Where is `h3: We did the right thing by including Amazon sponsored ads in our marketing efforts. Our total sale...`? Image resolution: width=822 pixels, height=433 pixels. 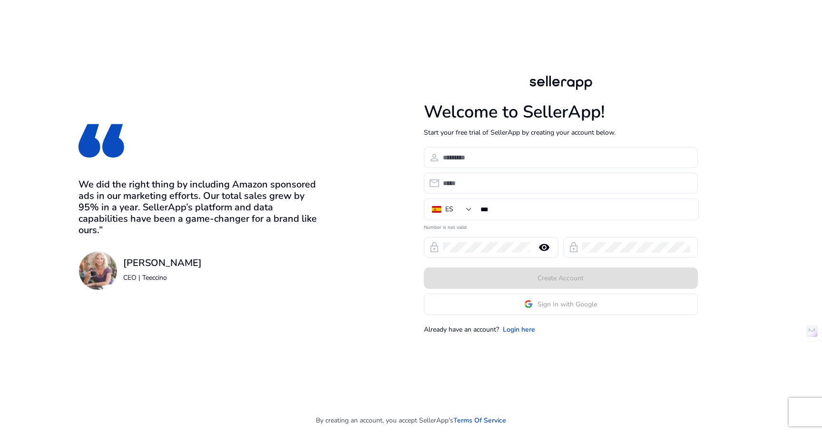 h3: We did the right thing by including Amazon sponsored ads in our marketing efforts. Our total sale... is located at coordinates (200, 207).